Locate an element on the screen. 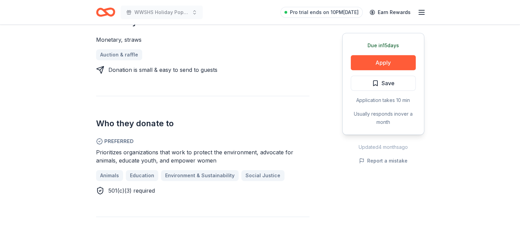 This screenshot has width=520, height=232. button: Apply is located at coordinates (383, 63).